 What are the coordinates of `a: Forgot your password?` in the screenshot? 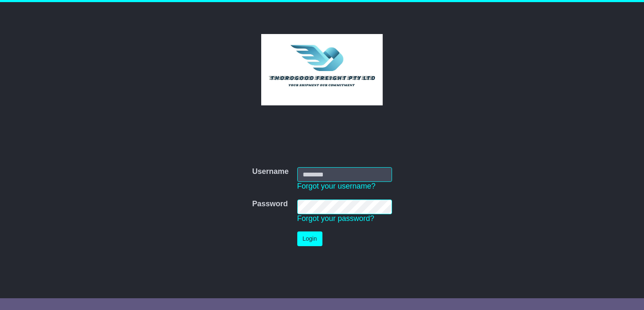 It's located at (336, 218).